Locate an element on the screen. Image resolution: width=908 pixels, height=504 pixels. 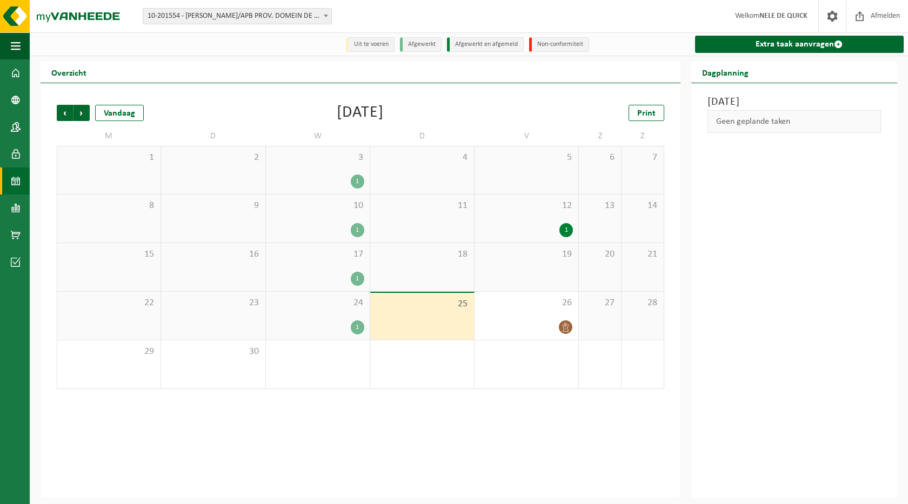
span: 22 is located at coordinates (109, 303).